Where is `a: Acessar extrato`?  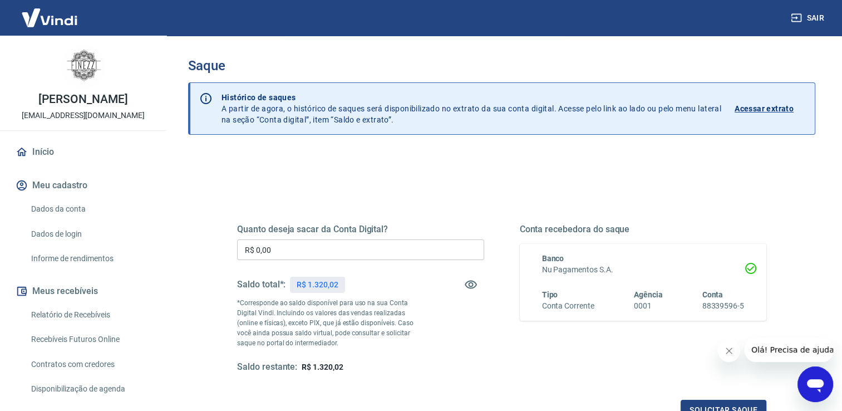
a: Acessar extrato is located at coordinates (770, 109).